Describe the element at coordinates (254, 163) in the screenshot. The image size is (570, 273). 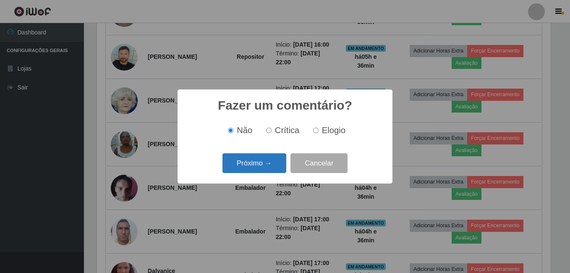
I see `button: Próximo →` at that location.